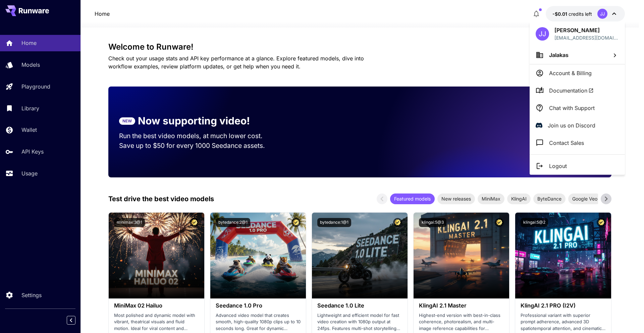 The image size is (644, 333). What do you see at coordinates (571, 73) in the screenshot?
I see `p: Account & Billing` at bounding box center [571, 73].